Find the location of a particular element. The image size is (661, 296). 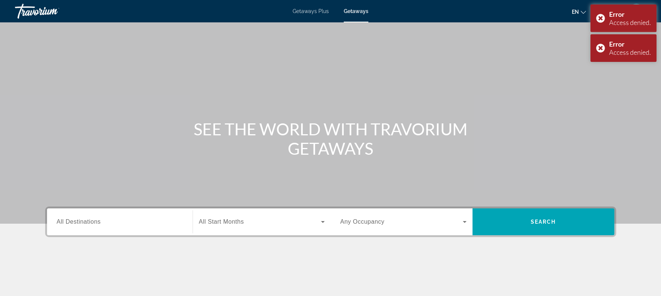

span: Getaways is located at coordinates (356, 11).